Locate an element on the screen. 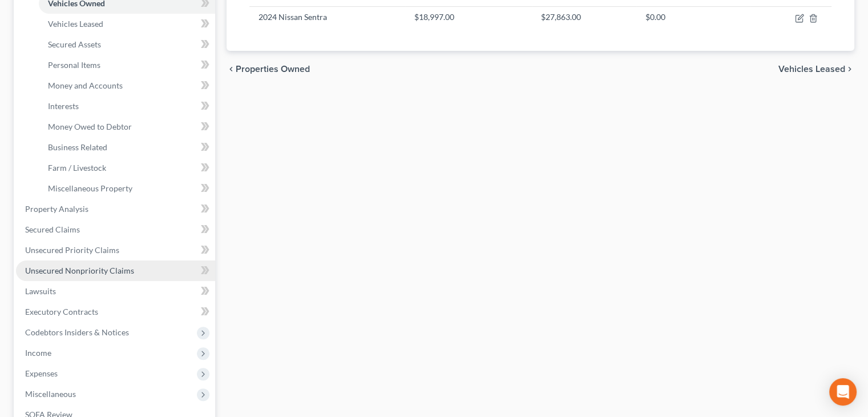 The image size is (868, 417). span: Codebtors Insiders & Notices is located at coordinates (77, 332).